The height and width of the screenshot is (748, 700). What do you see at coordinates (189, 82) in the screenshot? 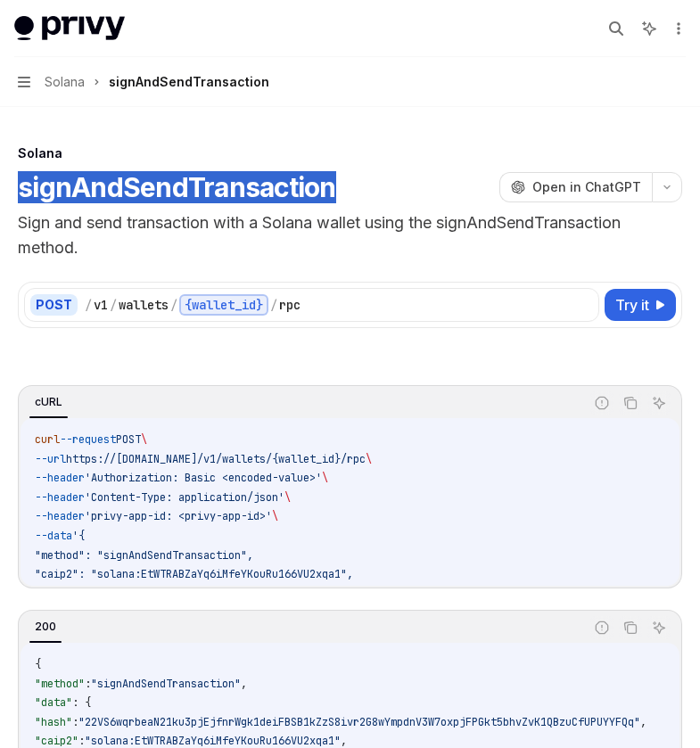
I see `div: signAndSendTransaction` at bounding box center [189, 82].